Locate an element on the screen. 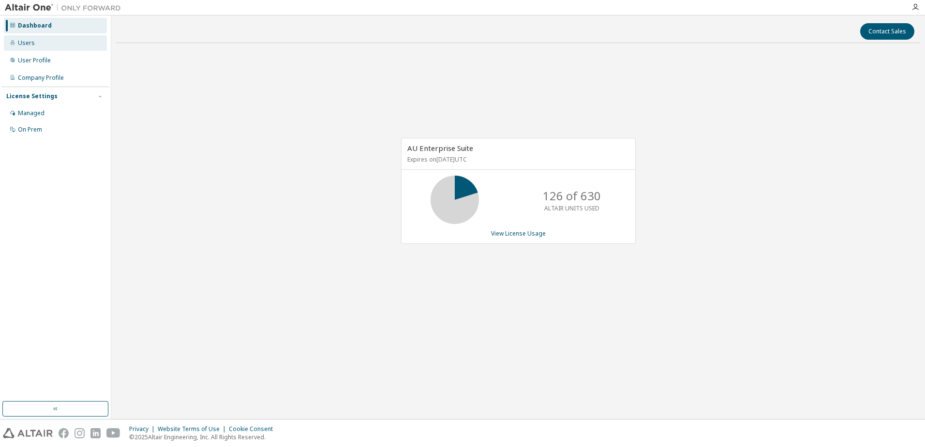  div: Managed is located at coordinates (31, 113).